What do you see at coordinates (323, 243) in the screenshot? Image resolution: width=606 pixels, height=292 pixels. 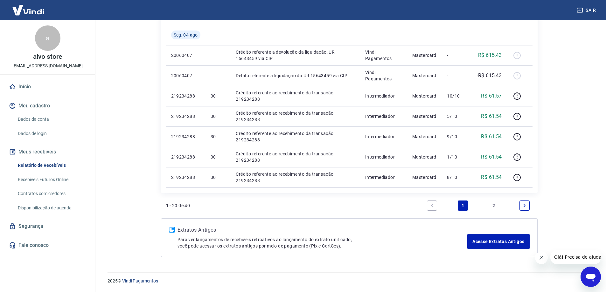 I see `p: Para ver lançamentos de recebíveis retroativos ao lançamento do extrato unificado, você pode aces...` at bounding box center [323, 243].